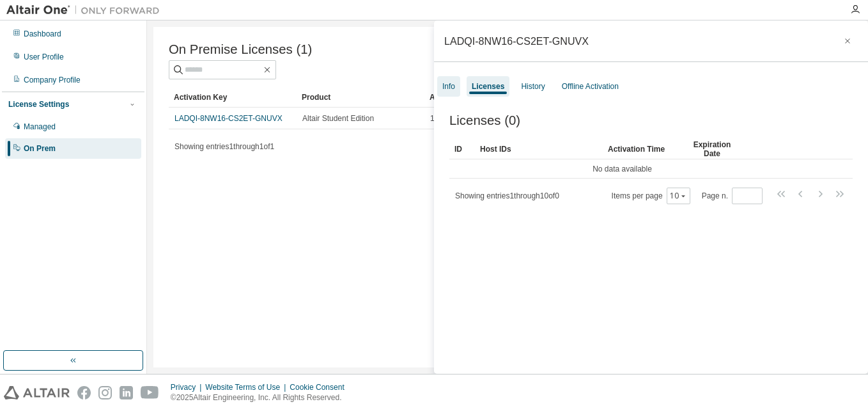 The height and width of the screenshot is (411, 868). What do you see at coordinates (516, 41) in the screenshot?
I see `div: LADQI-8NW16-CS2ET-GNUVX` at bounding box center [516, 41].